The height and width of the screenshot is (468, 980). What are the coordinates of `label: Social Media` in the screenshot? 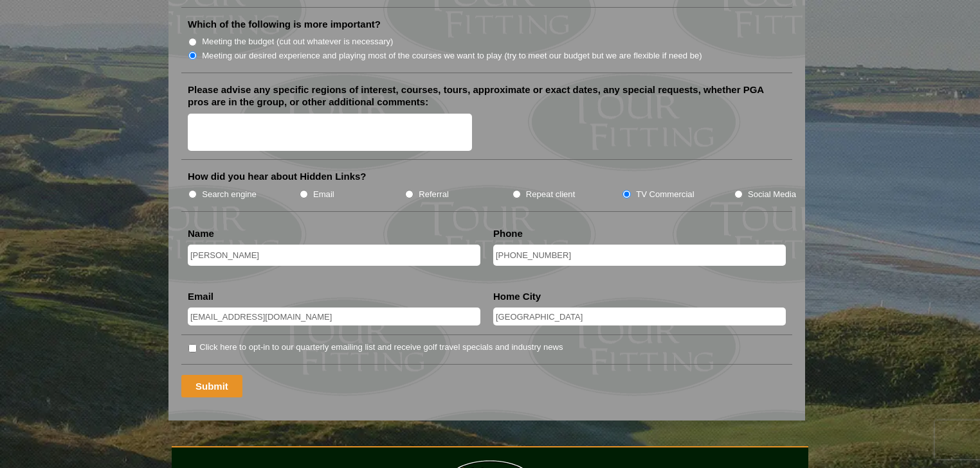 It's located at (771, 194).